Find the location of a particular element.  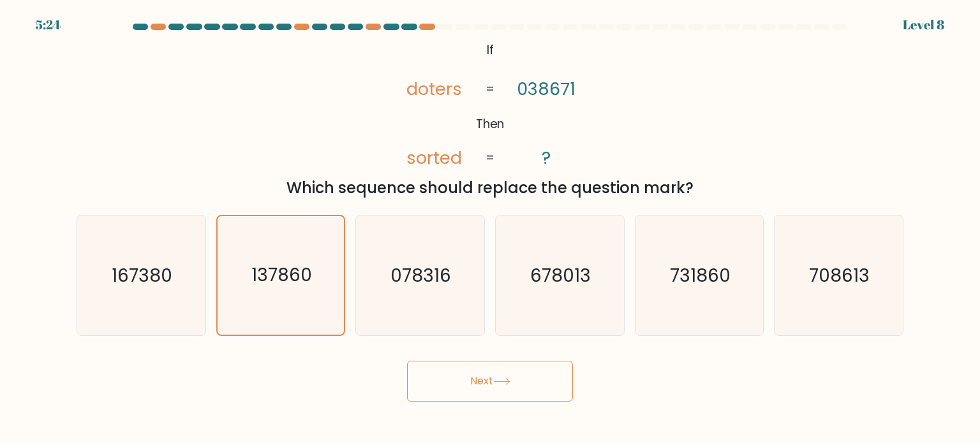

text: 731860 is located at coordinates (700, 274).